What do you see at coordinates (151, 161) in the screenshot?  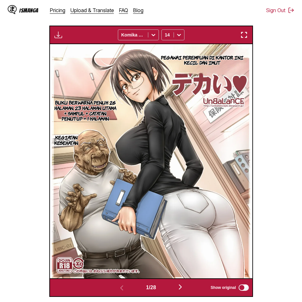 I see `img: Manga Panel` at bounding box center [151, 161].